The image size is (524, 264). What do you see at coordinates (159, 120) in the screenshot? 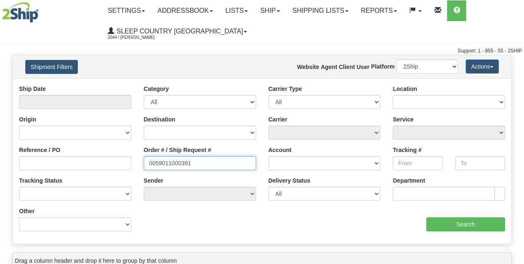
I see `label: Destination` at bounding box center [159, 120].